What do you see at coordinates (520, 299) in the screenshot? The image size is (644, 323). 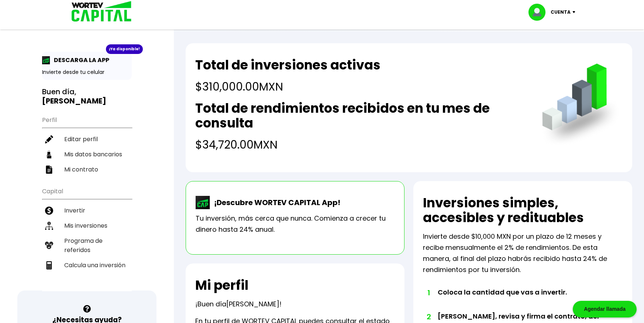 I see `li: Coloca la cantidad que vas a invertir.` at bounding box center [520, 299].